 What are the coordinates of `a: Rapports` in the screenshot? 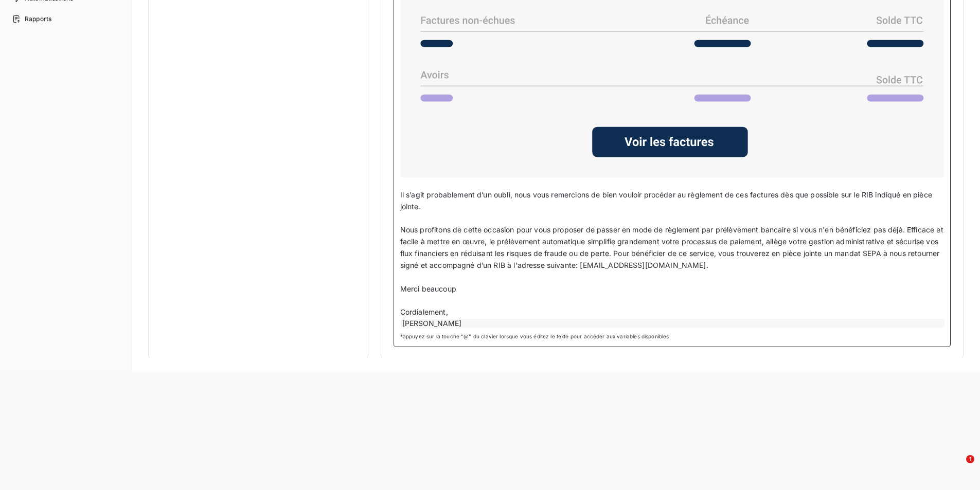 It's located at (65, 19).